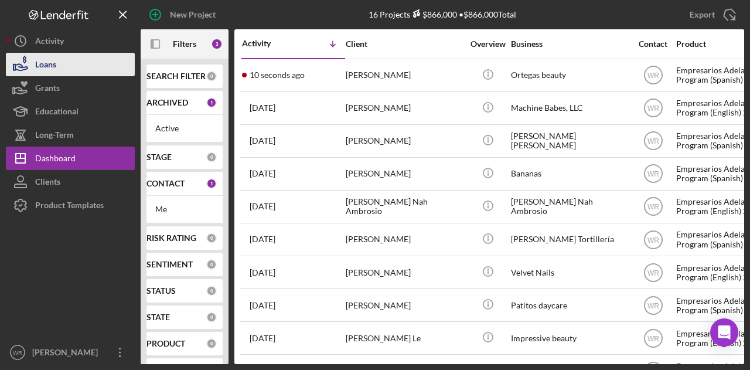 This screenshot has width=750, height=370. What do you see at coordinates (569, 272) in the screenshot?
I see `div: Velvet Nails` at bounding box center [569, 272].